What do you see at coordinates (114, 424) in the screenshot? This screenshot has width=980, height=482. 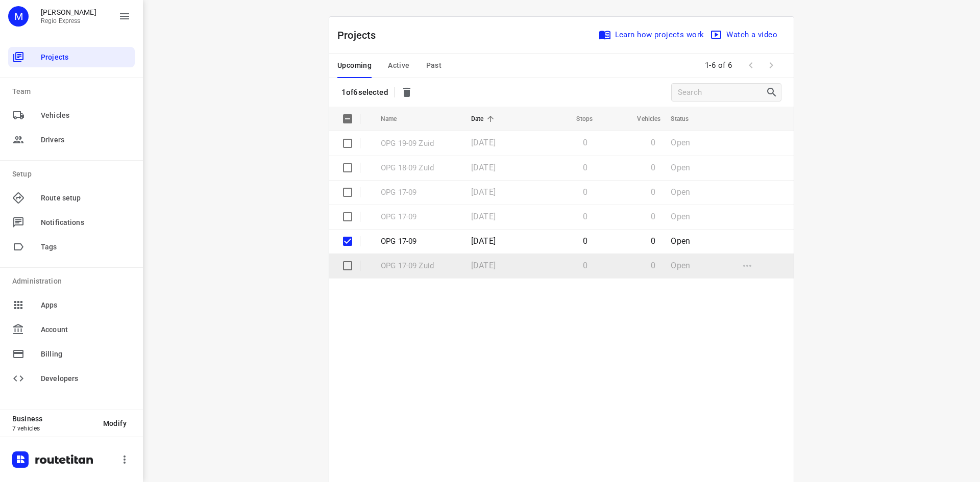 I see `button: Modify` at bounding box center [114, 424].